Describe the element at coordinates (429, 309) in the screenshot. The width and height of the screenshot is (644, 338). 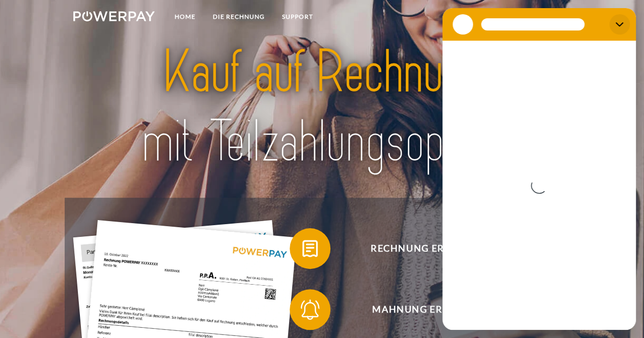
I see `span: Mahnung erhalten?` at that location.